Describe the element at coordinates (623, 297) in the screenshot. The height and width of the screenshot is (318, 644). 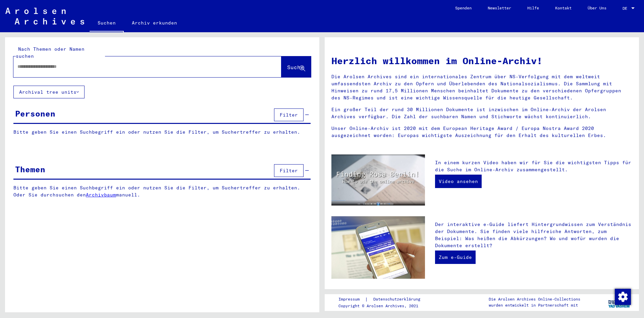
I see `div: Zustimmung ändern` at that location.